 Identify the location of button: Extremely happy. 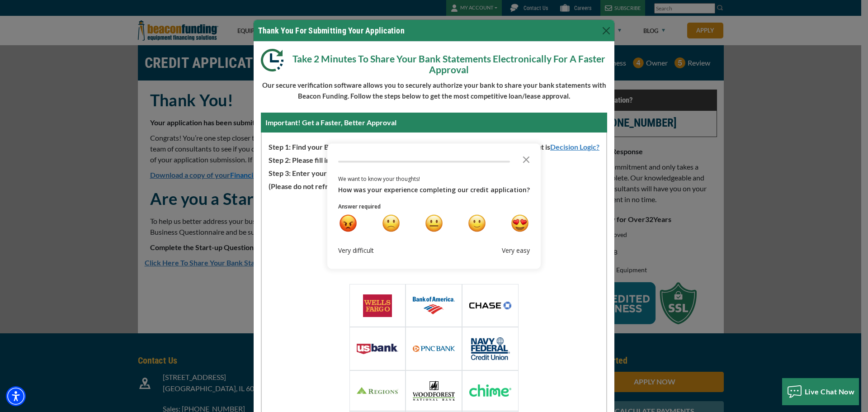
(520, 223).